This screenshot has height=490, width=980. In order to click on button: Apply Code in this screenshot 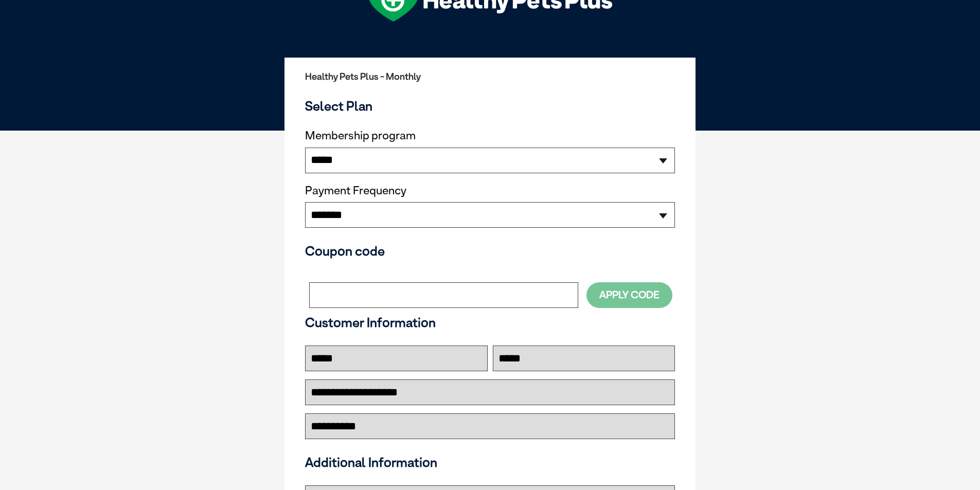, I will do `click(629, 295)`.